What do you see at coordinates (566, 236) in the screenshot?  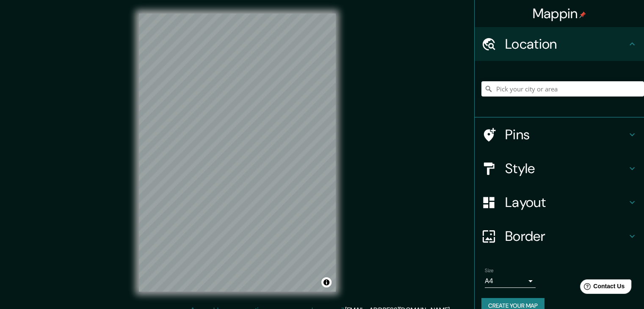 I see `h4: Border` at bounding box center [566, 236].